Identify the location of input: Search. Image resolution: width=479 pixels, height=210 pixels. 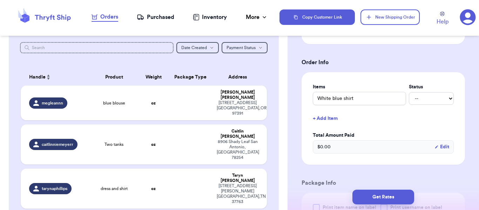
(97, 48).